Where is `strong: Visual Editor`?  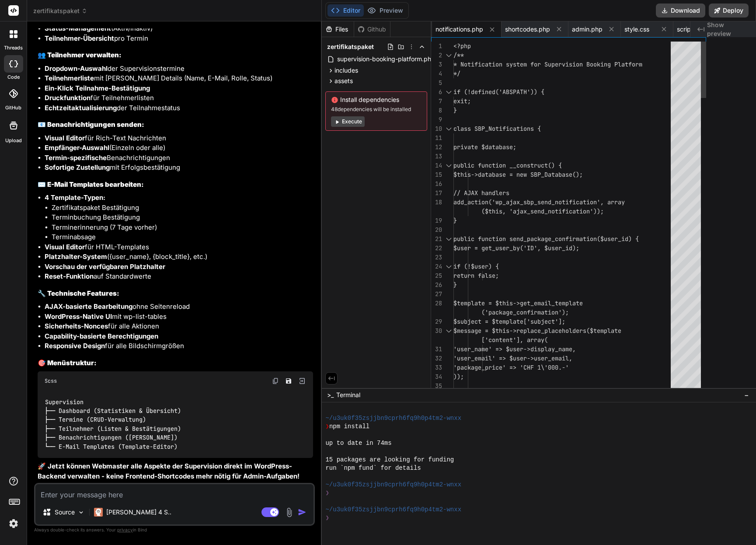
strong: Visual Editor is located at coordinates (65, 247).